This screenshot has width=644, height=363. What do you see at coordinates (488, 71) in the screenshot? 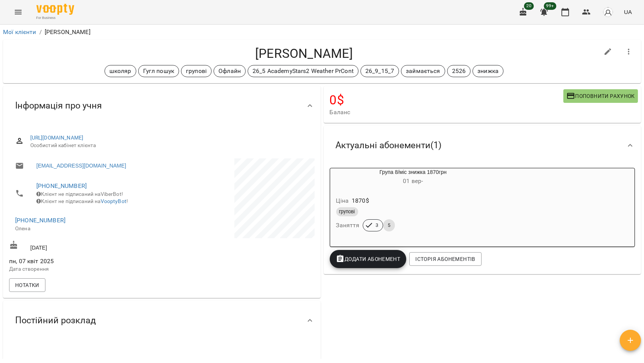
I see `div: знижка` at bounding box center [488, 71].